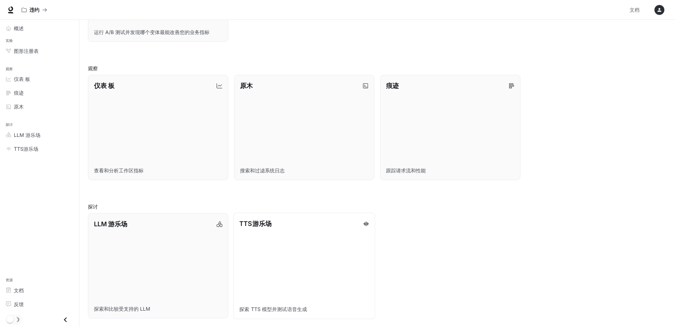 The height and width of the screenshot is (327, 675). Describe the element at coordinates (304, 309) in the screenshot. I see `p: 探索 TTS 模型并测试语音生成` at that location.